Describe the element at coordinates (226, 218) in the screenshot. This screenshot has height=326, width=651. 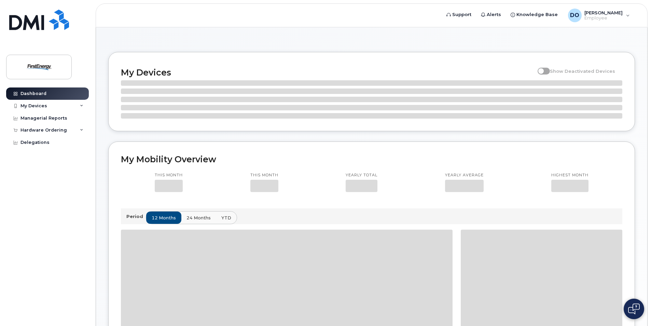
I see `span: YTD` at that location.